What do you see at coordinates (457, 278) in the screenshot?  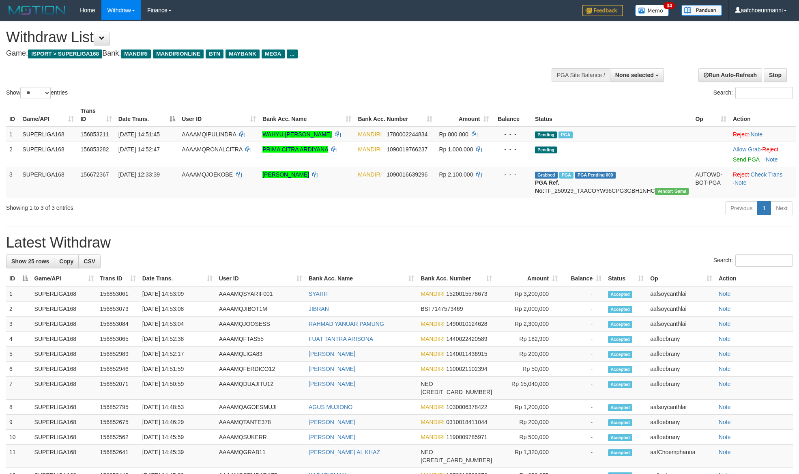 I see `th: Bank Acc. Number: activate to sort column ascending` at bounding box center [457, 278].